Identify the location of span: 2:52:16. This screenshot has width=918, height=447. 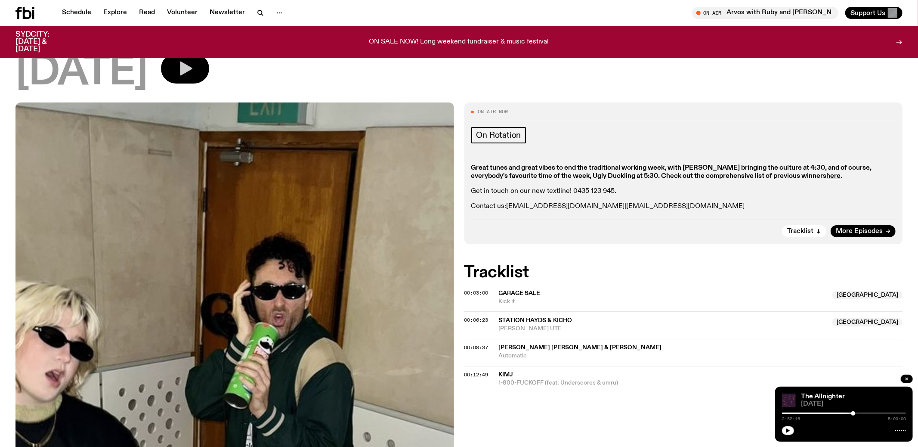
(791, 419).